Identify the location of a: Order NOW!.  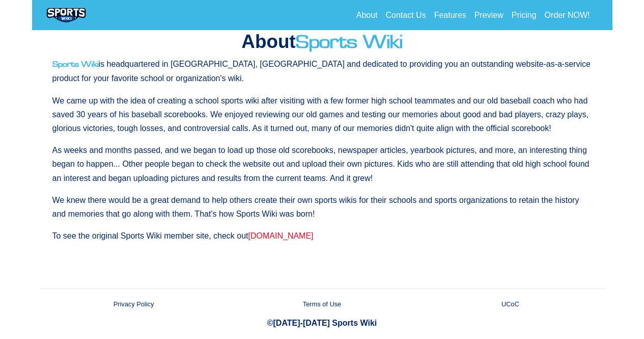
(567, 15).